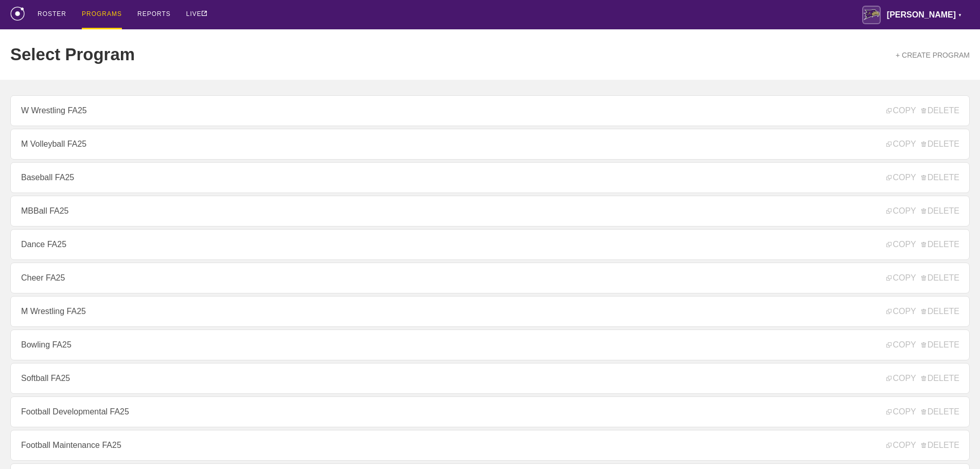 The height and width of the screenshot is (469, 980). Describe the element at coordinates (490, 278) in the screenshot. I see `a: Cheer FA25` at that location.